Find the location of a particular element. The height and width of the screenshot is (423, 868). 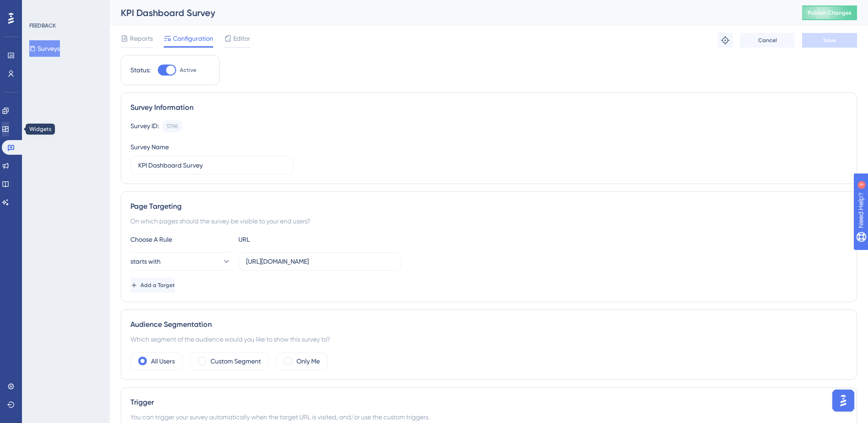

button: Surveys is located at coordinates (44, 49).